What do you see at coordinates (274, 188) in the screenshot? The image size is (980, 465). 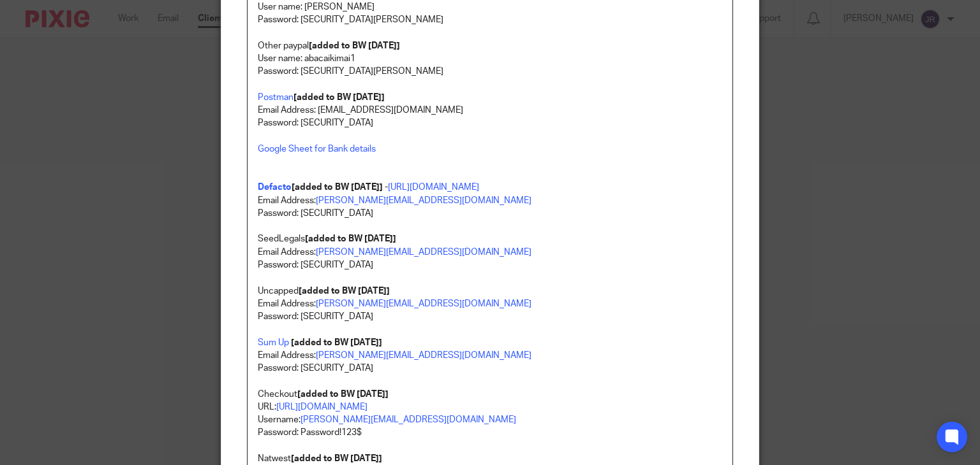 I see `strong: Defacto` at bounding box center [274, 188].